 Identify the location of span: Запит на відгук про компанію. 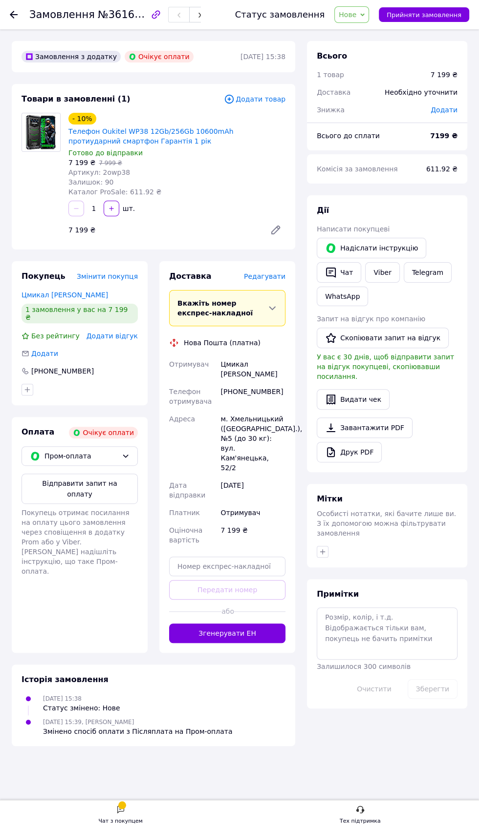
(371, 319).